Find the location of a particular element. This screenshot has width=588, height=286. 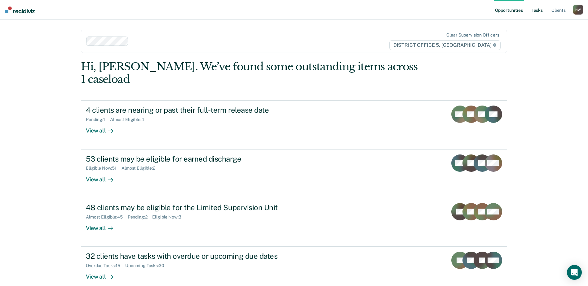

div: Eligible Now : 51 is located at coordinates (103, 168).